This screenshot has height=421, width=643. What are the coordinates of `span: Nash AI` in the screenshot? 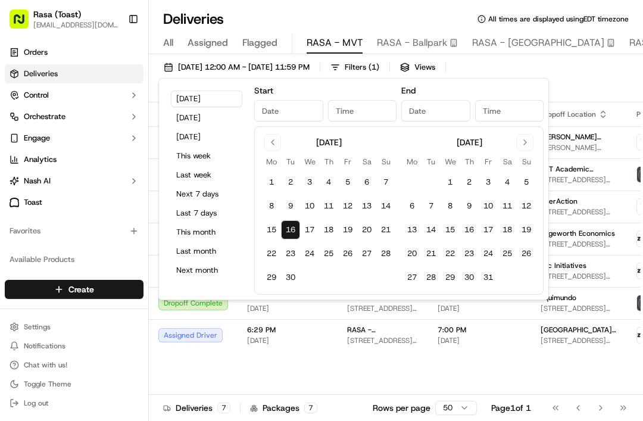 It's located at (37, 181).